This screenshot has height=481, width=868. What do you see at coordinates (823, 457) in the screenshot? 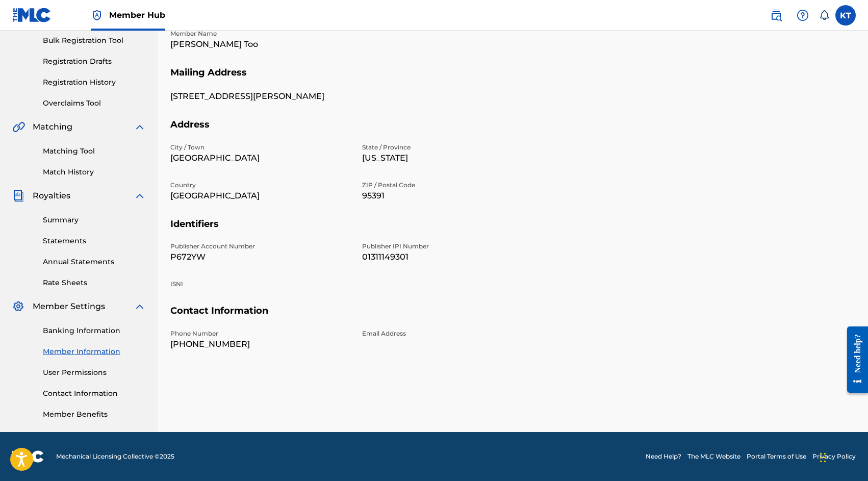
I see `div: Drag` at bounding box center [823, 457].